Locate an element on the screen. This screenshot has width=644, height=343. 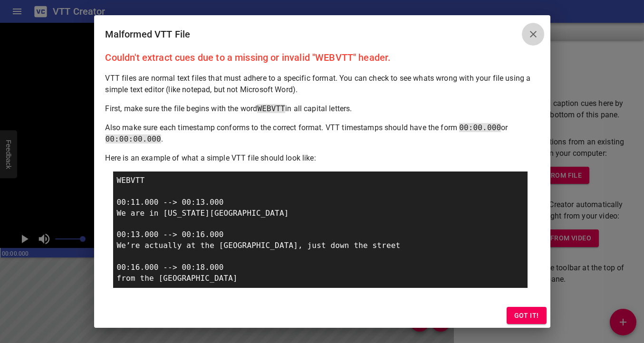
button: Close is located at coordinates (533, 34).